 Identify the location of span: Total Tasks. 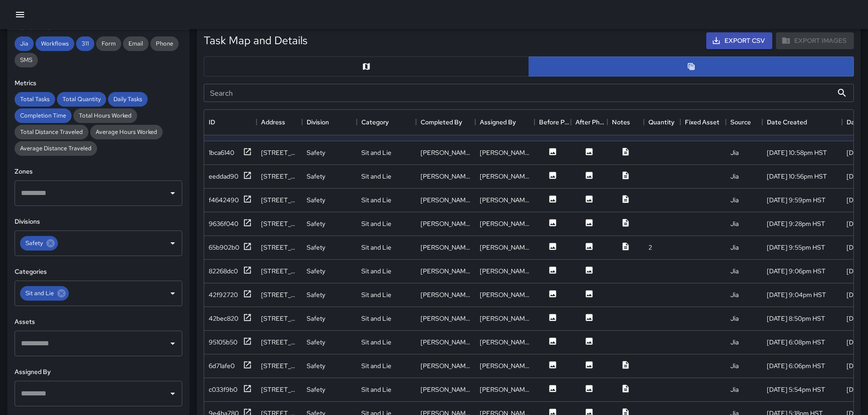
(34, 98).